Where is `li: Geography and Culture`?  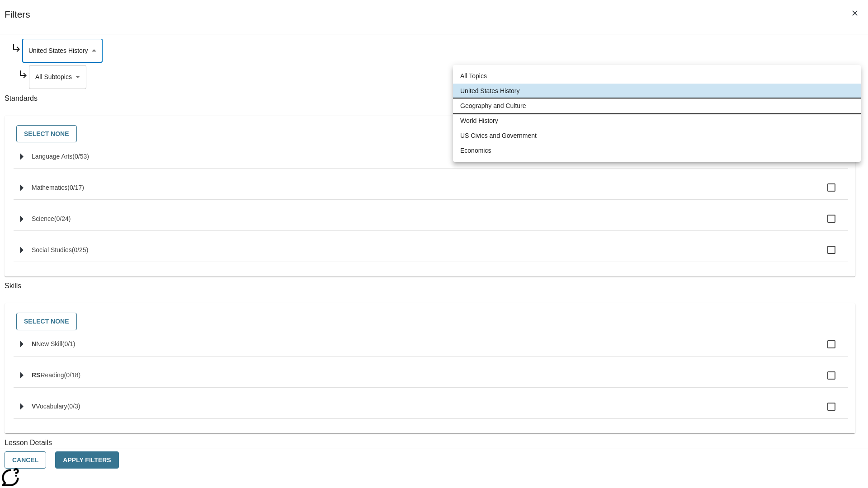
li: Geography and Culture is located at coordinates (657, 106).